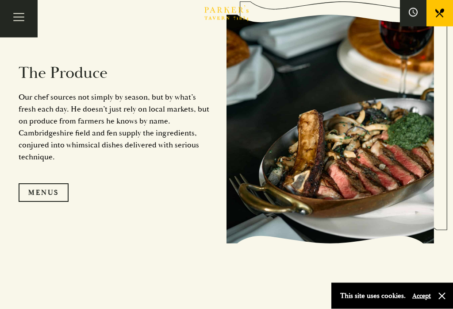 The image size is (453, 309). What do you see at coordinates (116, 73) in the screenshot?
I see `h2: The Produce` at bounding box center [116, 73].